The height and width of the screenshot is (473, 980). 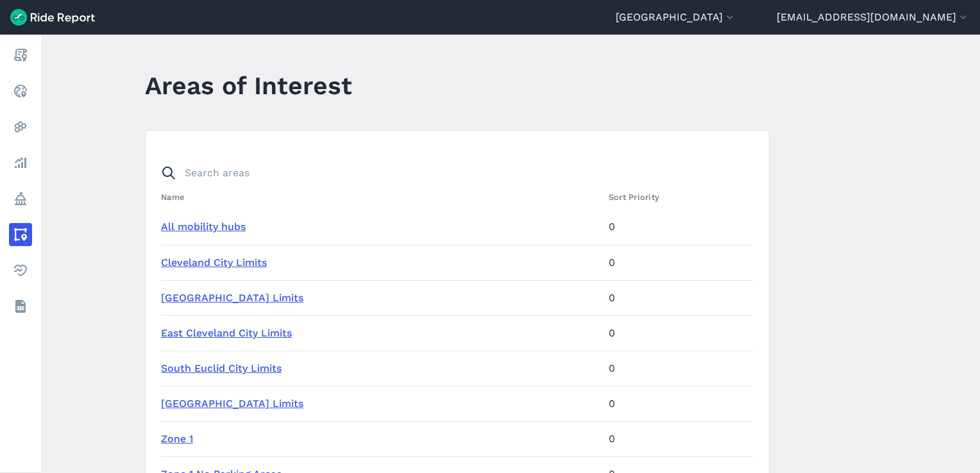 What do you see at coordinates (679, 197) in the screenshot?
I see `th: Sort Priority` at bounding box center [679, 197].